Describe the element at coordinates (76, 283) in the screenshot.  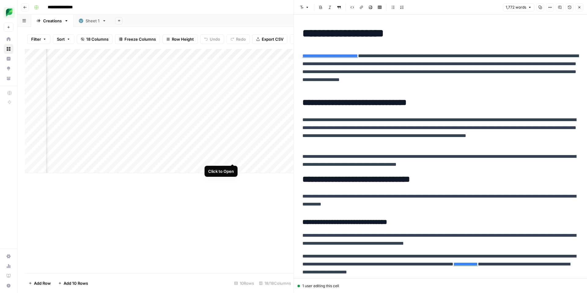
I see `span: Add 10 Rows` at that location.